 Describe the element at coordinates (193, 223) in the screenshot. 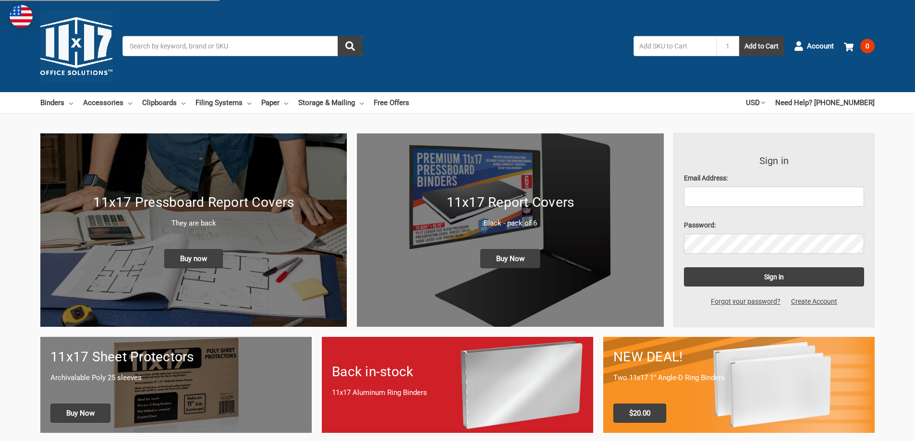

I see `p: They are back` at that location.